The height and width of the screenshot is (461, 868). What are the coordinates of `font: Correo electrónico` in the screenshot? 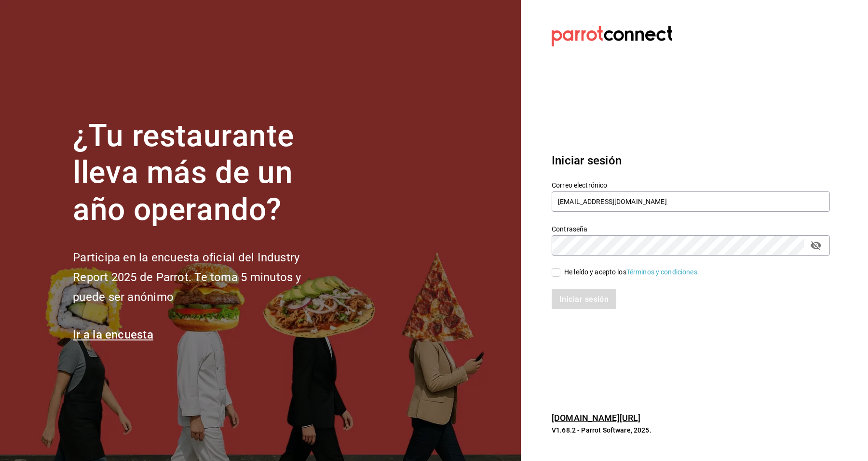 It's located at (579, 184).